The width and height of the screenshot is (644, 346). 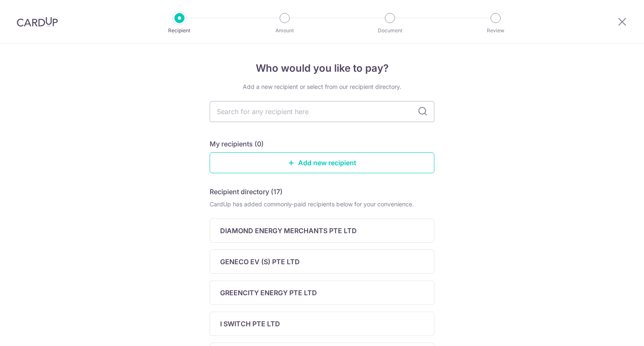 What do you see at coordinates (236, 144) in the screenshot?
I see `h5: My recipients (0)` at bounding box center [236, 144].